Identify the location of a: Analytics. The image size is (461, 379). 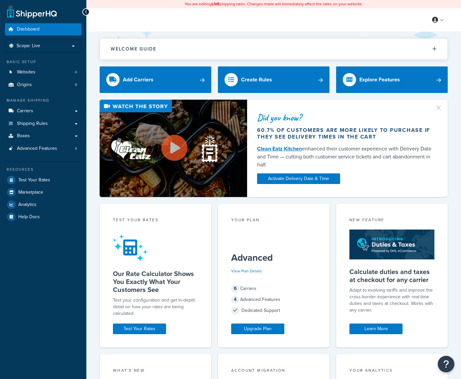
(43, 205).